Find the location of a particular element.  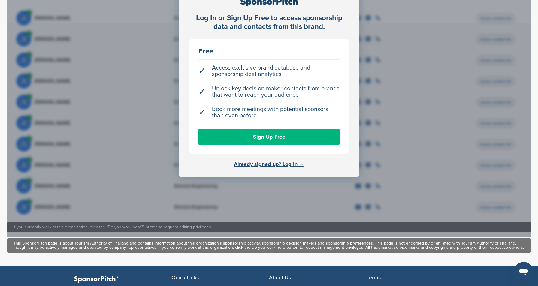

a: Sign Up Free is located at coordinates (269, 137).